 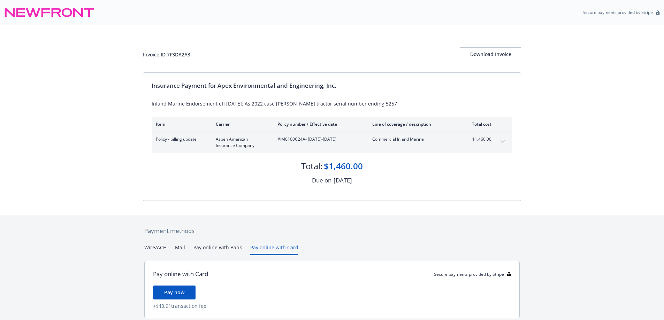 What do you see at coordinates (274, 250) in the screenshot?
I see `button: Pay online with Card` at bounding box center [274, 250].